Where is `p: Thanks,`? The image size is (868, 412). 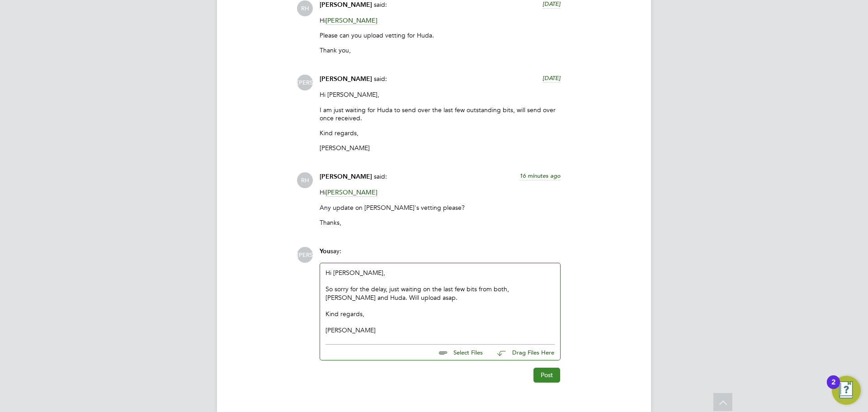 p: Thanks, is located at coordinates (439, 223).